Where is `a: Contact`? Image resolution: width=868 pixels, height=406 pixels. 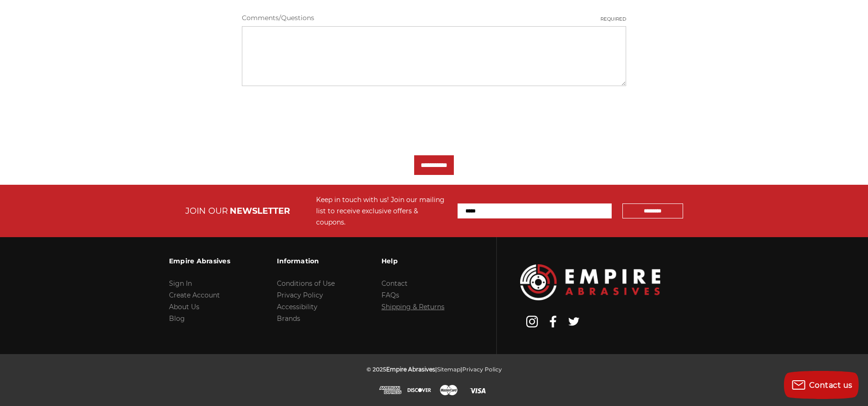 a: Contact is located at coordinates (394, 284).